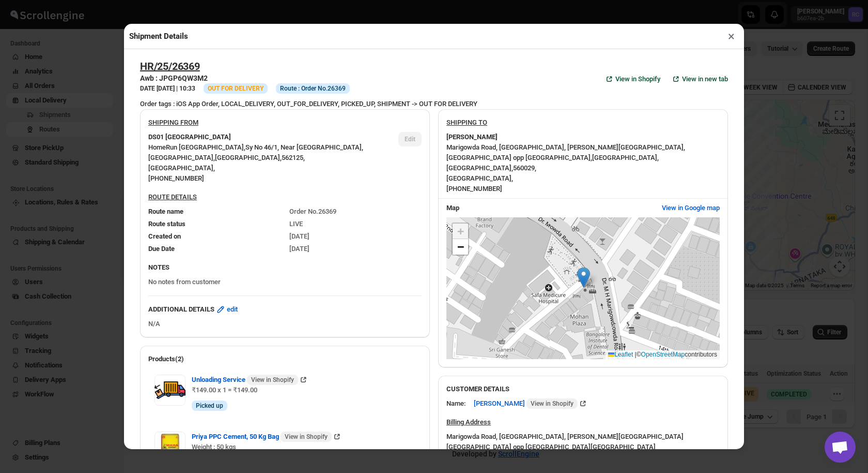 This screenshot has height=473, width=868. Describe the element at coordinates (170, 66) in the screenshot. I see `h2: HR/25/26369` at that location.